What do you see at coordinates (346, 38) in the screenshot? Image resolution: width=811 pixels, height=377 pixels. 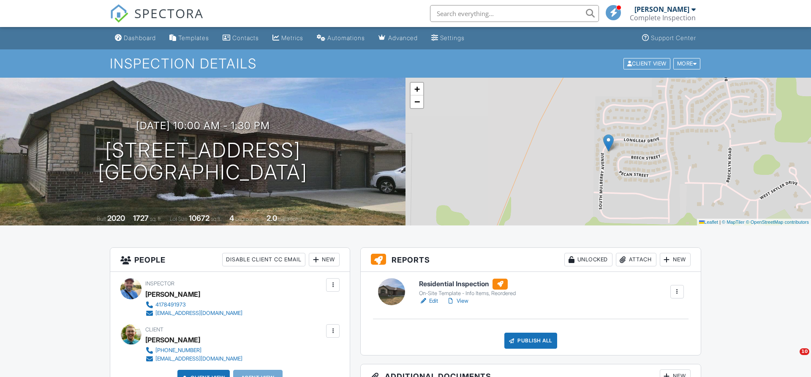 I see `div: Automations` at bounding box center [346, 38].